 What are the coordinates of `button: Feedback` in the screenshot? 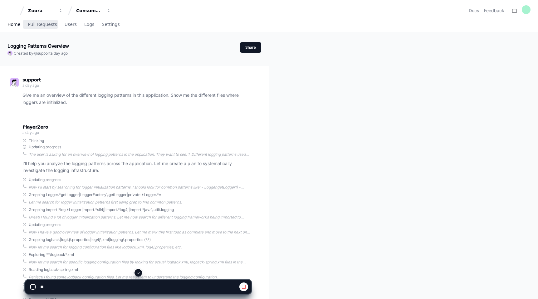 It's located at (494, 11).